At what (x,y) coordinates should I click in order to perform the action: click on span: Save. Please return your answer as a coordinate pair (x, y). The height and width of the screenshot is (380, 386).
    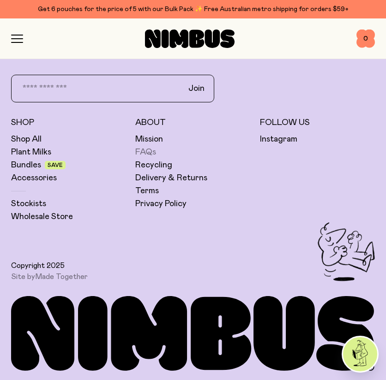
    Looking at the image, I should click on (55, 165).